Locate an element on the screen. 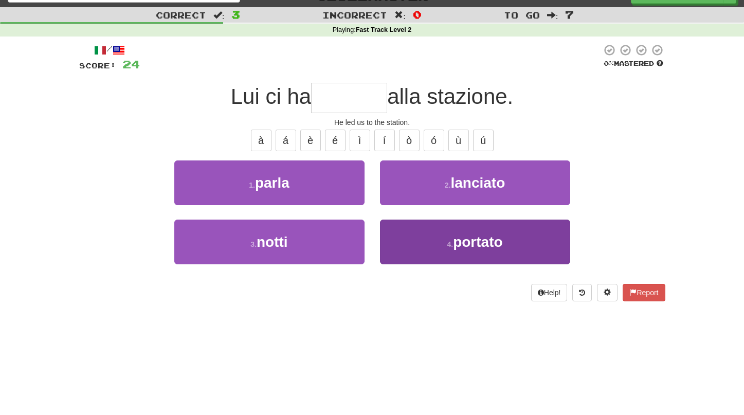 This screenshot has height=415, width=744. span: Score: is located at coordinates (98, 65).